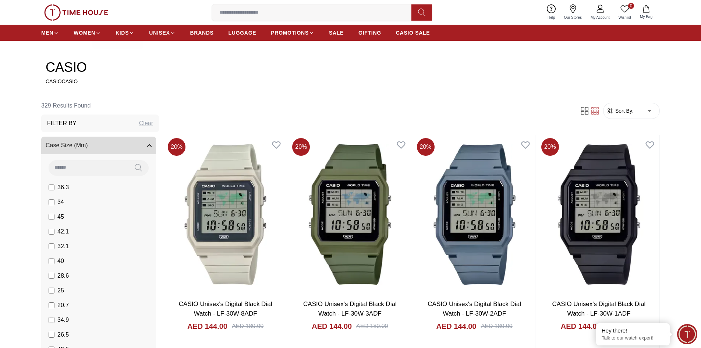 This screenshot has width=701, height=348. What do you see at coordinates (243, 33) in the screenshot?
I see `span: LUGGAGE` at bounding box center [243, 33].